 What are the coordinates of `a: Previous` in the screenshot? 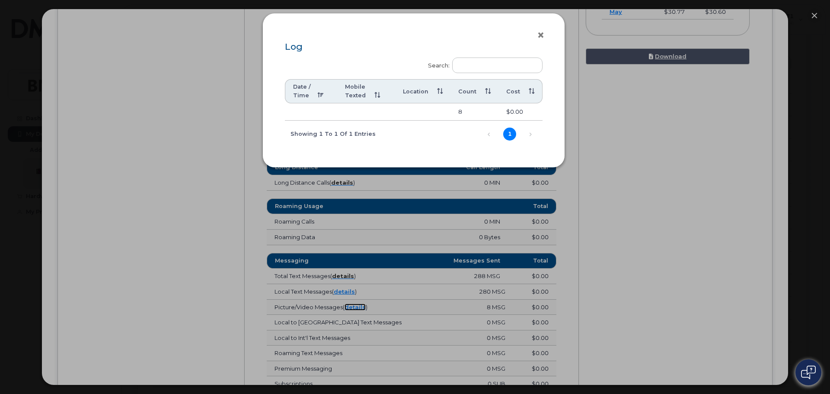 It's located at (489, 134).